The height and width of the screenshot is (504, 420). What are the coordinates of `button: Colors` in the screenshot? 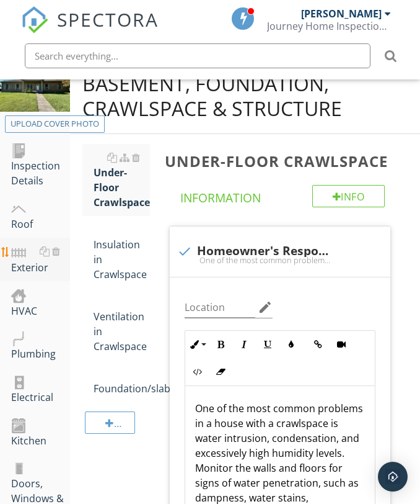 It's located at (292, 344).